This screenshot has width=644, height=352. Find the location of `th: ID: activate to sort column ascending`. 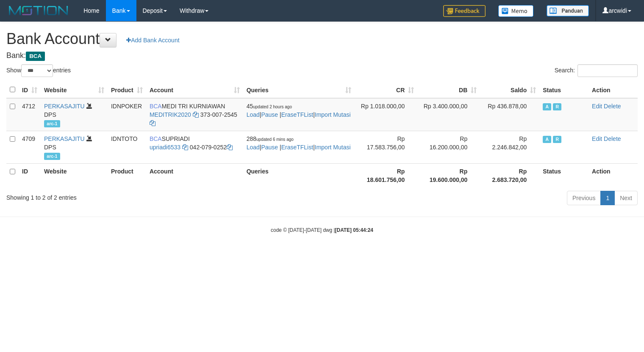

th: ID: activate to sort column ascending is located at coordinates (29, 89).